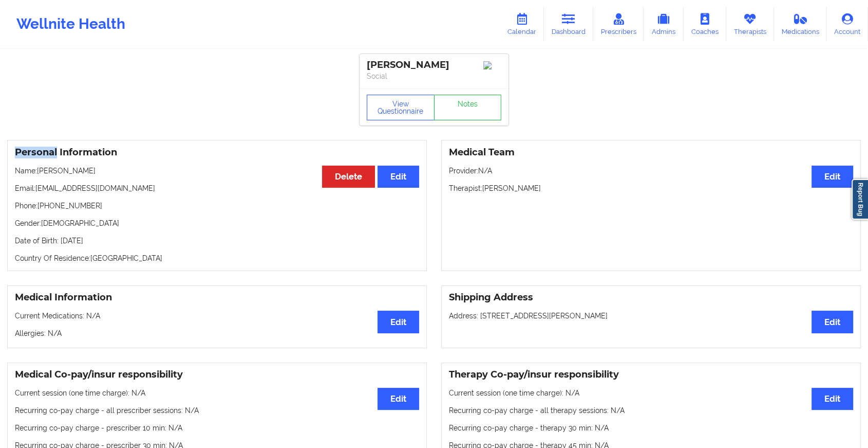 The width and height of the screenshot is (868, 448). I want to click on p: Recurring co-pay charge - therapy 30 min : N/A, so click(651, 428).